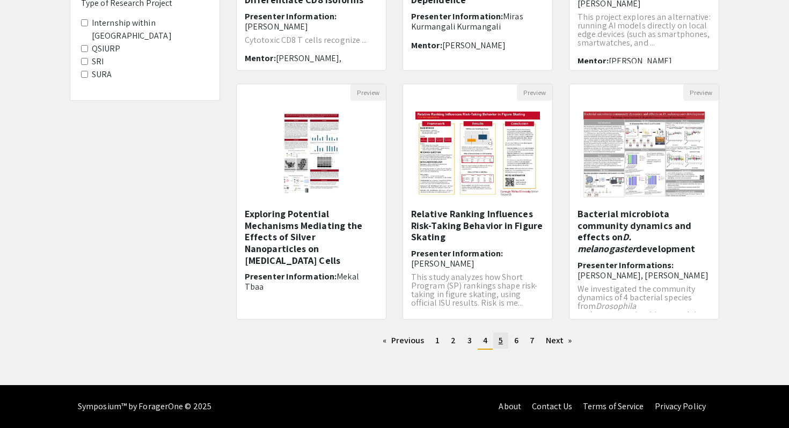 The width and height of the screenshot is (789, 428). I want to click on span: 7, so click(532, 340).